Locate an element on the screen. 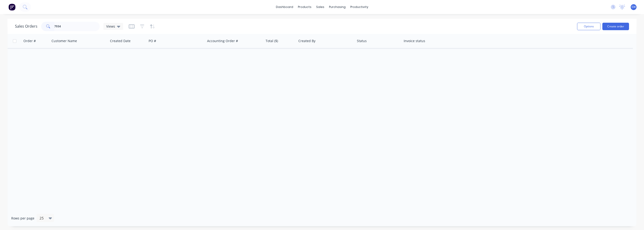 The image size is (644, 230). div: Total ($) is located at coordinates (272, 41).